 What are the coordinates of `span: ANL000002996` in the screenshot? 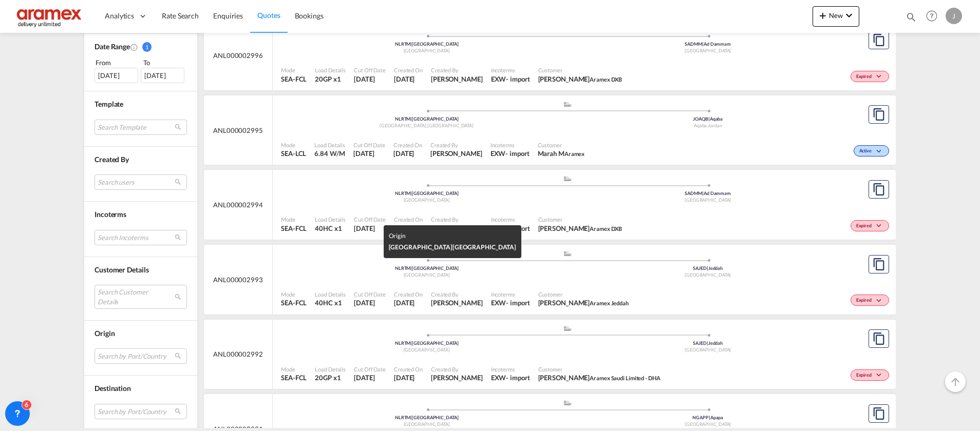 It's located at (238, 55).